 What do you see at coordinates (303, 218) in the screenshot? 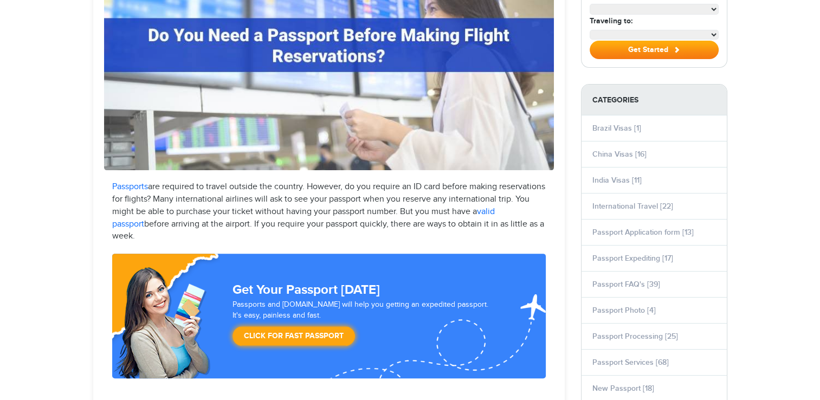
I see `a: valid passport` at bounding box center [303, 218].